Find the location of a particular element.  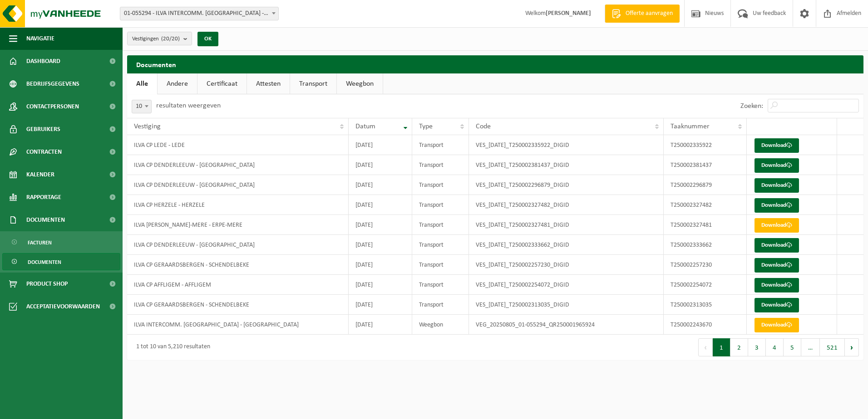

span: Contracten is located at coordinates (44, 152).